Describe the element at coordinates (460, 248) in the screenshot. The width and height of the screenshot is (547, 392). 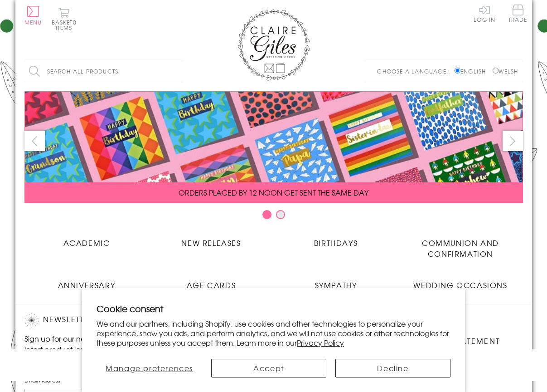
I see `span: Communion and Confirmation` at that location.